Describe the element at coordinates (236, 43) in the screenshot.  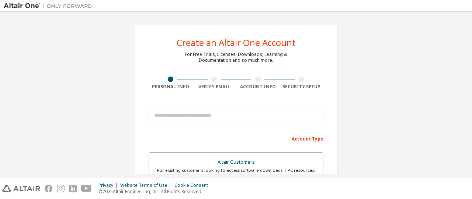
I see `div: Create an Altair One Account` at that location.